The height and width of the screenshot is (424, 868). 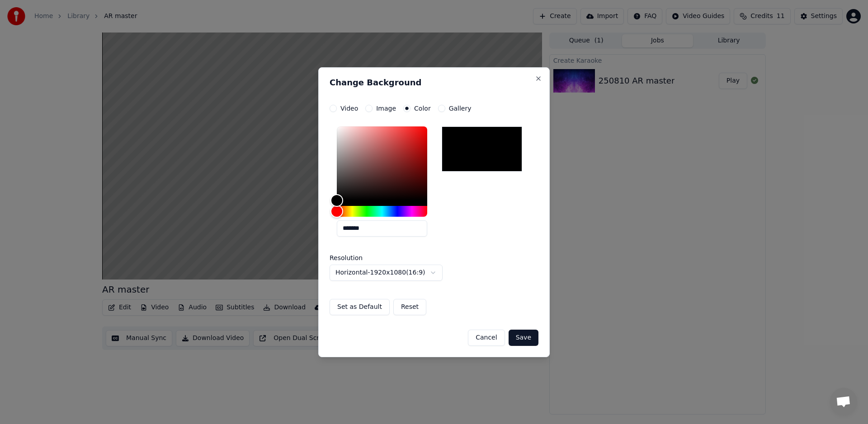 What do you see at coordinates (349, 108) in the screenshot?
I see `label: Video` at bounding box center [349, 108].